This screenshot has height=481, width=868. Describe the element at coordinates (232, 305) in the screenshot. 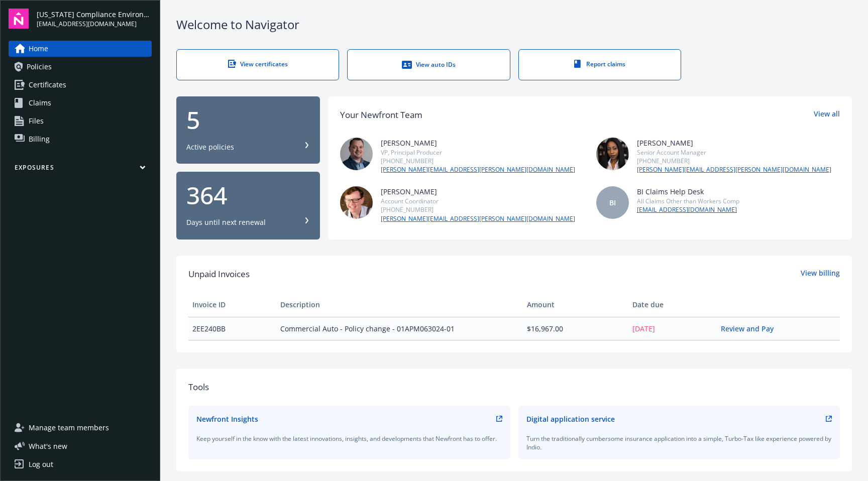

I see `th: Invoice ID` at that location.